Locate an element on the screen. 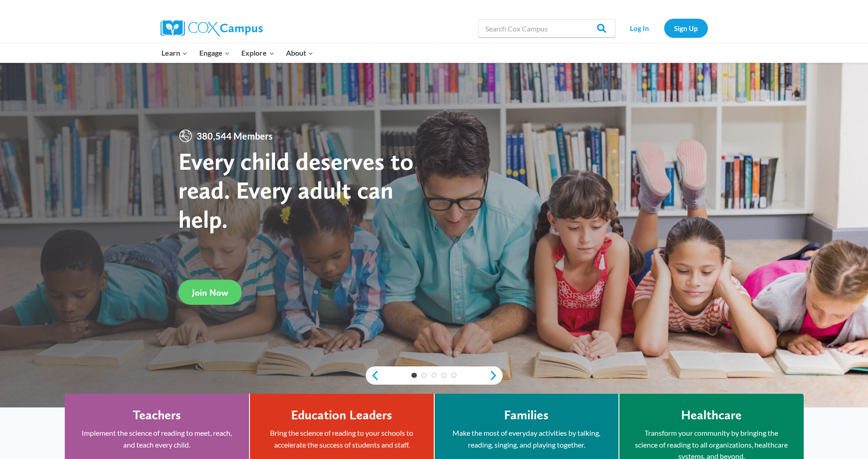 The image size is (868, 459). p: Make the most of everyday activities by talking, reading, singing, and playing together. is located at coordinates (526, 438).